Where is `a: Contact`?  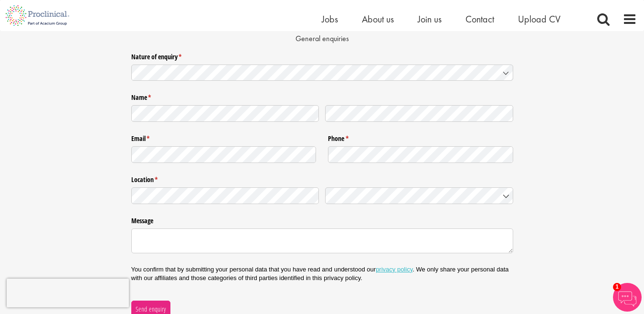
a: Contact is located at coordinates (480, 19).